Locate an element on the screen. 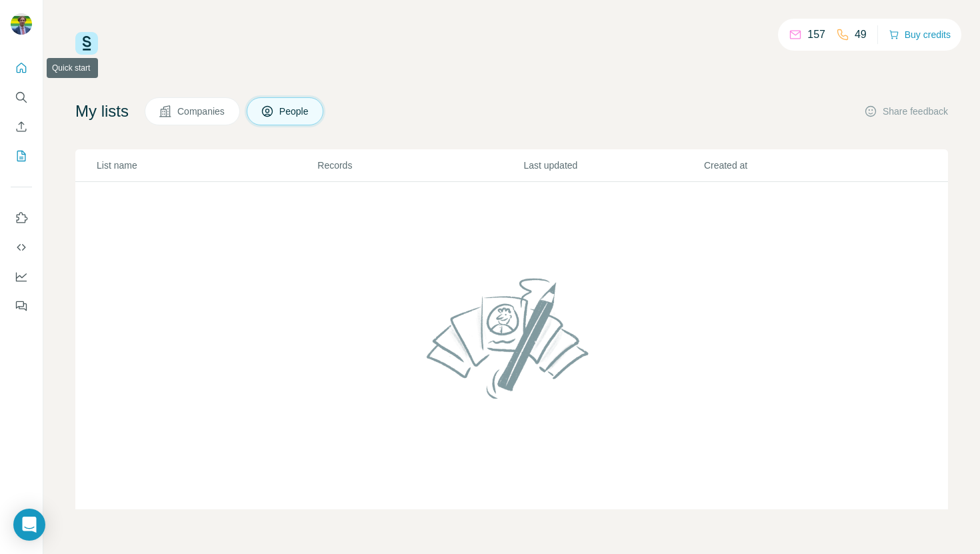  button: Buy credits is located at coordinates (919, 35).